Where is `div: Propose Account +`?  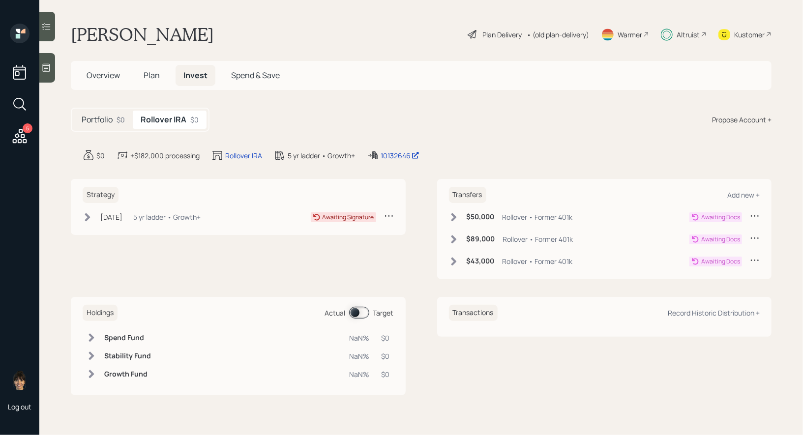 div: Propose Account + is located at coordinates (742, 120).